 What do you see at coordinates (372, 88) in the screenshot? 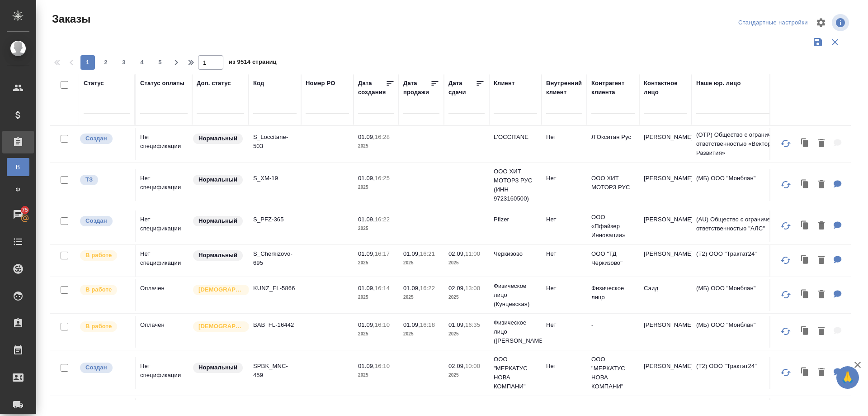
I see `div: Дата создания` at bounding box center [372, 88].